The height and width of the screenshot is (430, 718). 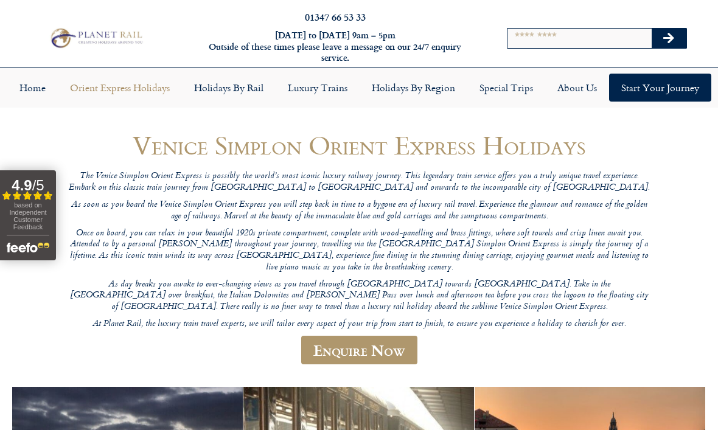 What do you see at coordinates (413, 88) in the screenshot?
I see `a: Holidays by Region` at bounding box center [413, 88].